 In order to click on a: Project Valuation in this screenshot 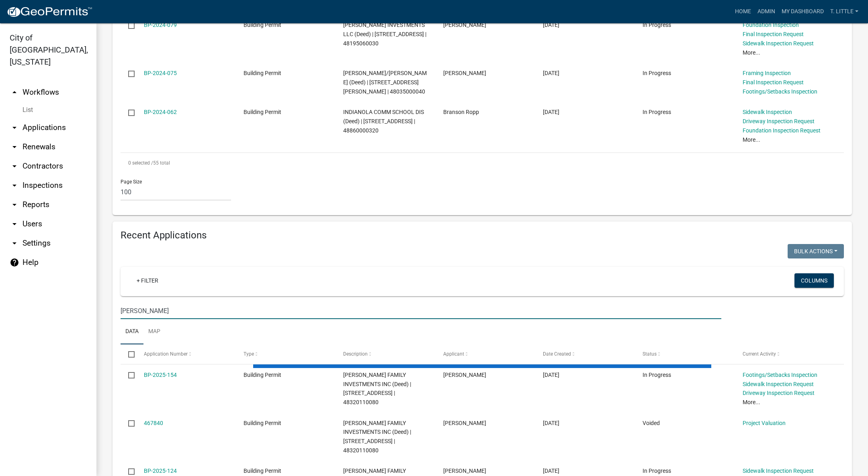, I will do `click(763, 423)`.